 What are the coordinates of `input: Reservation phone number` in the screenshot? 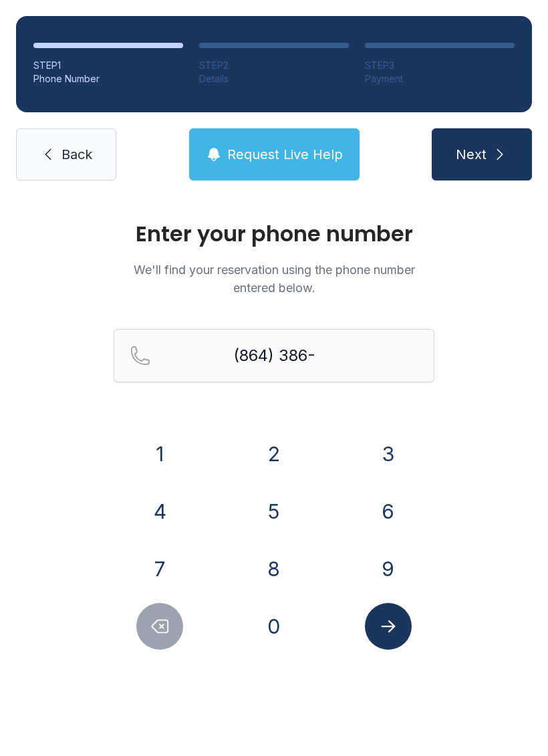 It's located at (274, 355).